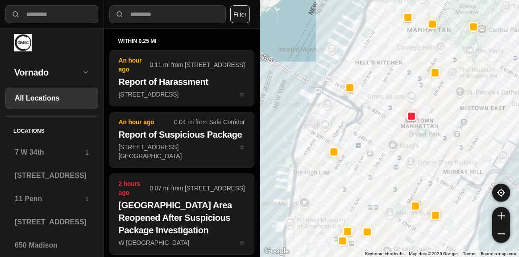 The width and height of the screenshot is (519, 257). What do you see at coordinates (384, 254) in the screenshot?
I see `button: Keyboard shortcuts` at bounding box center [384, 254].